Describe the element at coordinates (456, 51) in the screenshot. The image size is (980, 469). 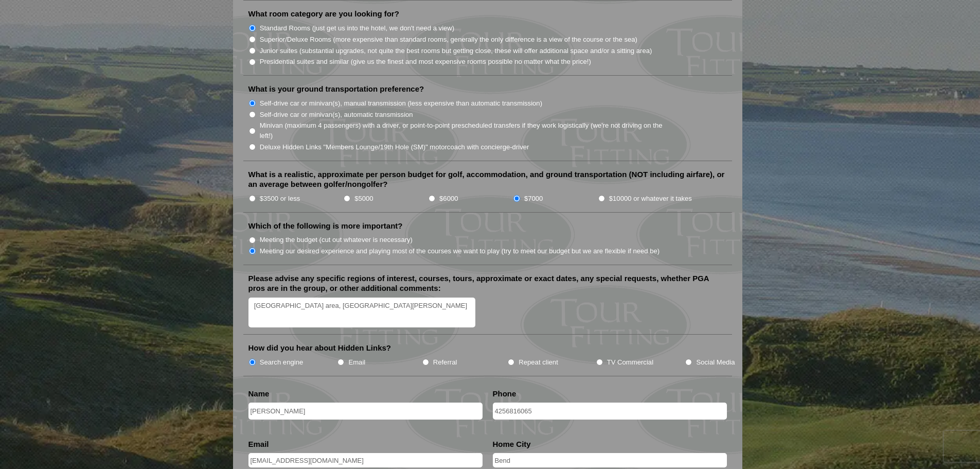
I see `label: Junior suites (substantial upgrades, not quite the best rooms but getting close, these will offer...` at that location.